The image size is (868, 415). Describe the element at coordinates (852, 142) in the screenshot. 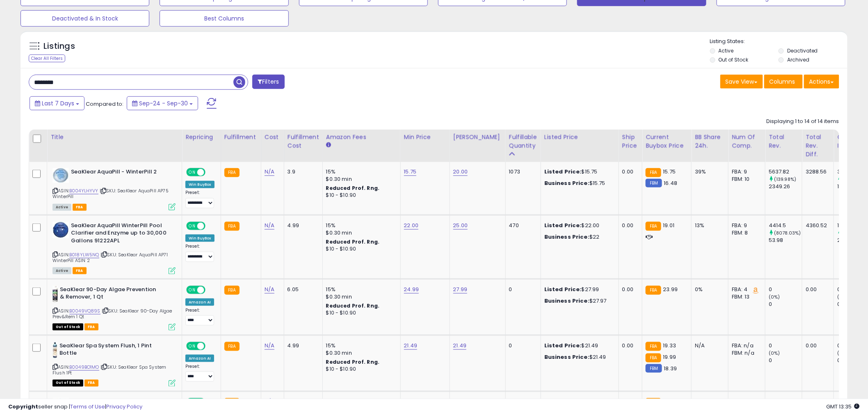

I see `div: Ordered Items` at that location.